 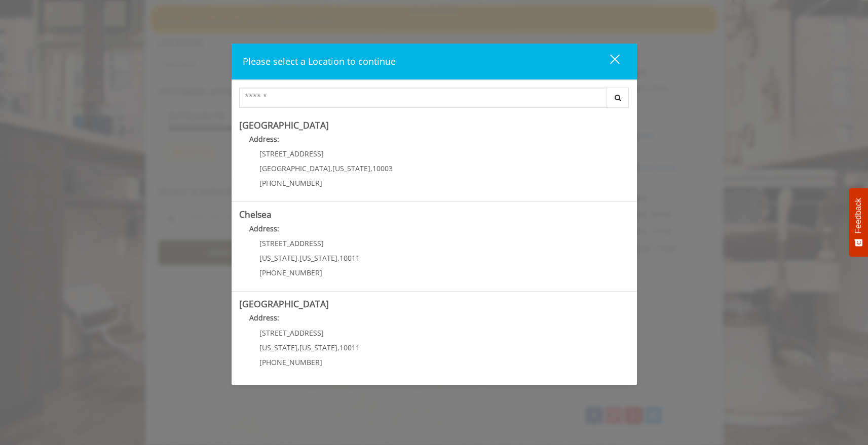 What do you see at coordinates (383, 168) in the screenshot?
I see `span: 10003` at bounding box center [383, 168].